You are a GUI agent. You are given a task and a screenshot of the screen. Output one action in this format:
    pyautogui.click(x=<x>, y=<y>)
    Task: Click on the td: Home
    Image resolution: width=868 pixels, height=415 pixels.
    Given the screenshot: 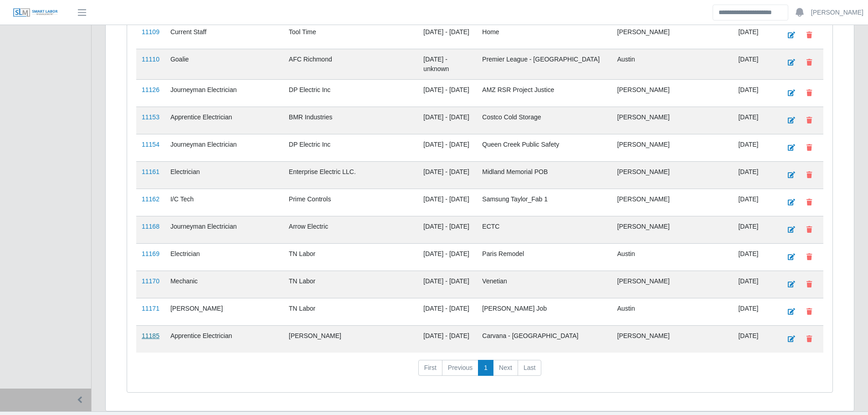 What is the action you would take?
    pyautogui.click(x=544, y=35)
    